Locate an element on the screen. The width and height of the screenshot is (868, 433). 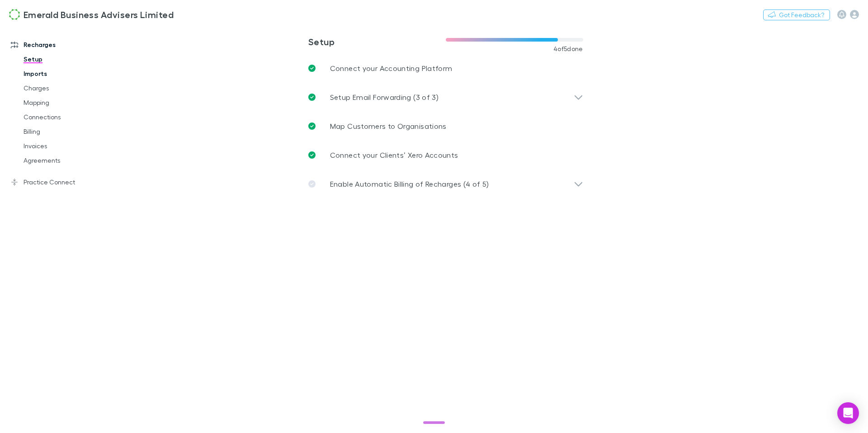
a: Setup is located at coordinates (65, 59).